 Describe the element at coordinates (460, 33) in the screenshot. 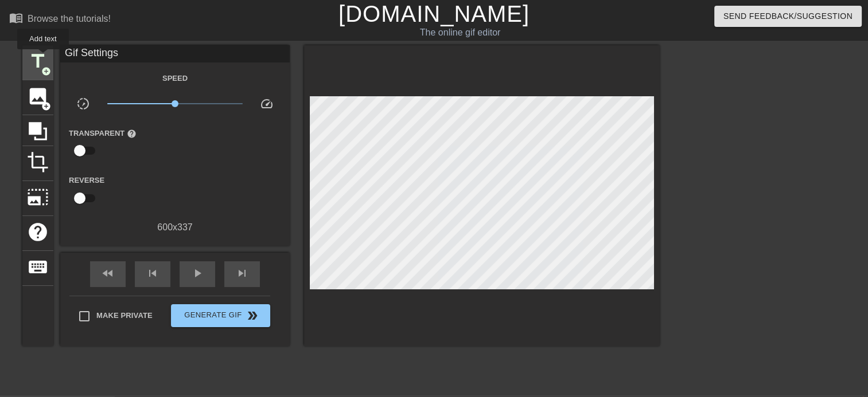

I see `div: The online gif editor` at that location.